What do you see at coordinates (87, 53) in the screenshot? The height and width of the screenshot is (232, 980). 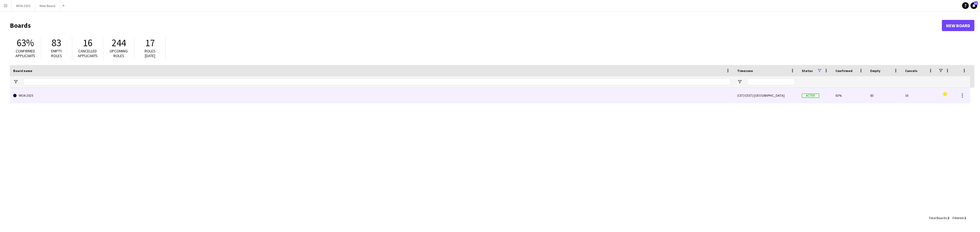 I see `span: Cancelled applicants` at bounding box center [87, 53].